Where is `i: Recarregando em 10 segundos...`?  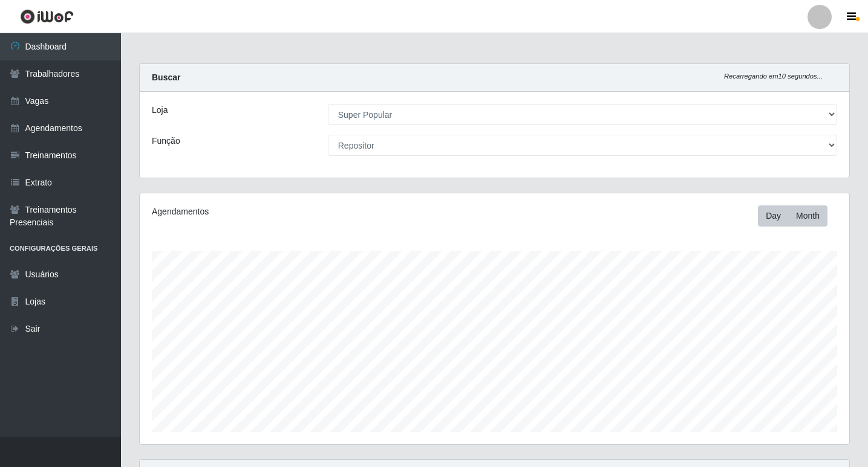 i: Recarregando em 10 segundos... is located at coordinates (773, 76).